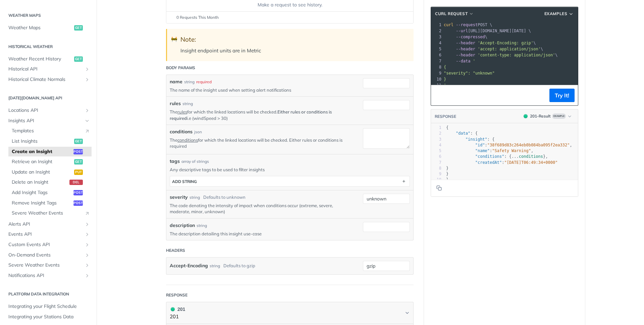 This screenshot has width=644, height=325. I want to click on span: 0 Requests This Month, so click(197, 18).